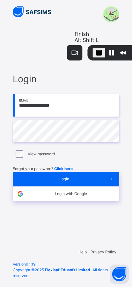 The image size is (132, 287). I want to click on a: Click here, so click(64, 168).